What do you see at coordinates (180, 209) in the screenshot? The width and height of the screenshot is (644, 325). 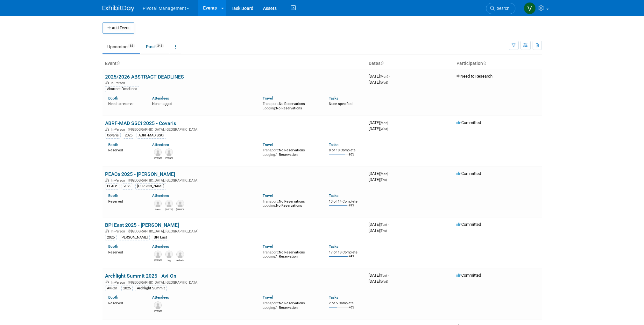 I see `div: Martin Carcamo` at bounding box center [180, 209].